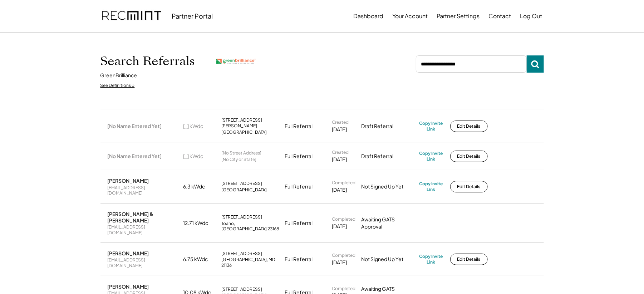 Image resolution: width=644 pixels, height=294 pixels. I want to click on button: Dashboard, so click(369, 16).